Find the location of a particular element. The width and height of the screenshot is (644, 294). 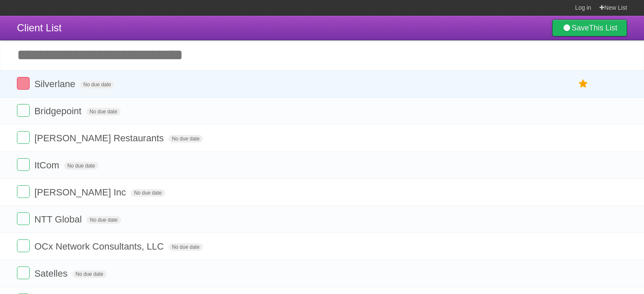

label: Star task is located at coordinates (583, 84).